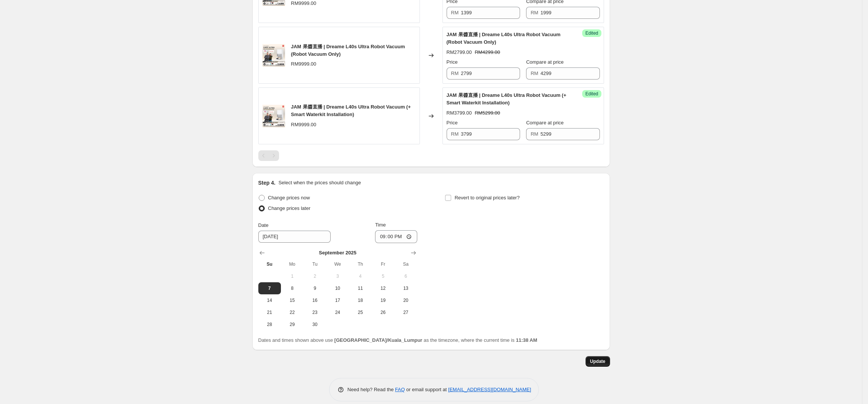  Describe the element at coordinates (526, 340) in the screenshot. I see `b: 11:38 AM` at that location.